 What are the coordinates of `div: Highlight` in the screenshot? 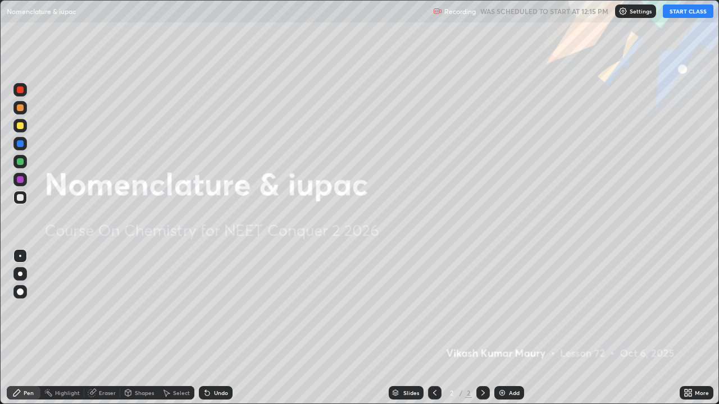 It's located at (67, 393).